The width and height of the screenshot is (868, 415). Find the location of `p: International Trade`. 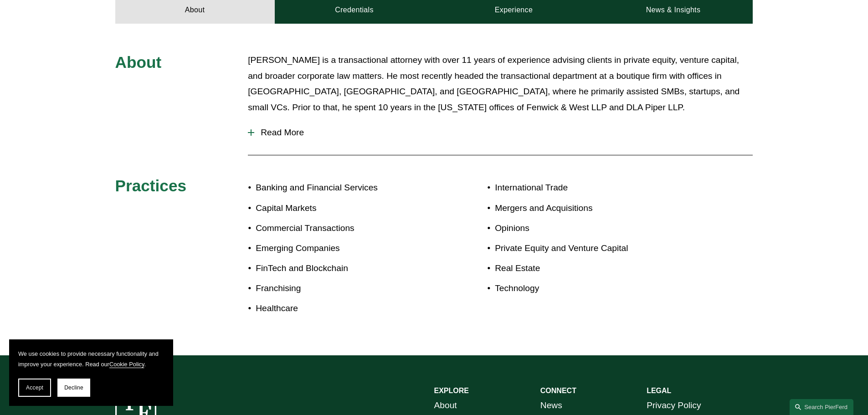

p: International Trade is located at coordinates (597, 188).